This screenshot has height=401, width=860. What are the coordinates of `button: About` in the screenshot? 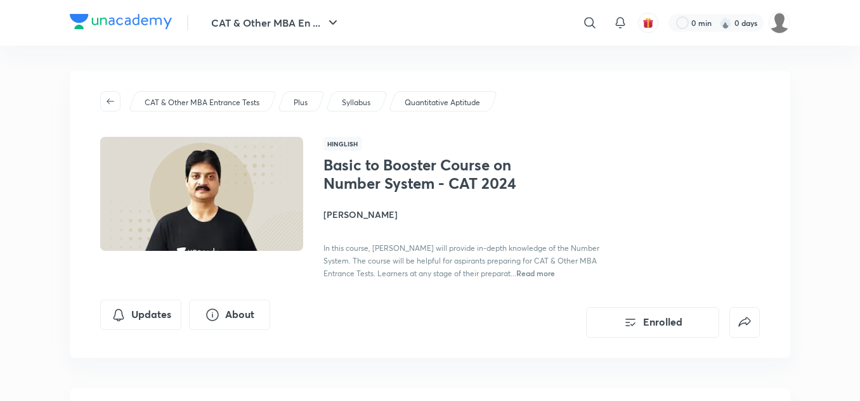 It's located at (229, 315).